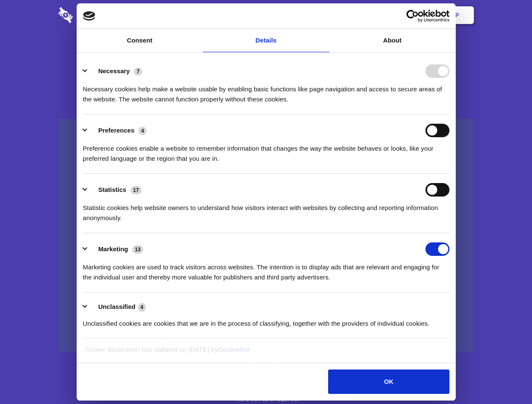 This screenshot has width=532, height=404. I want to click on div: Marketing cookies are used to track visitors across websites. The intention is to display ads tha..., so click(266, 269).